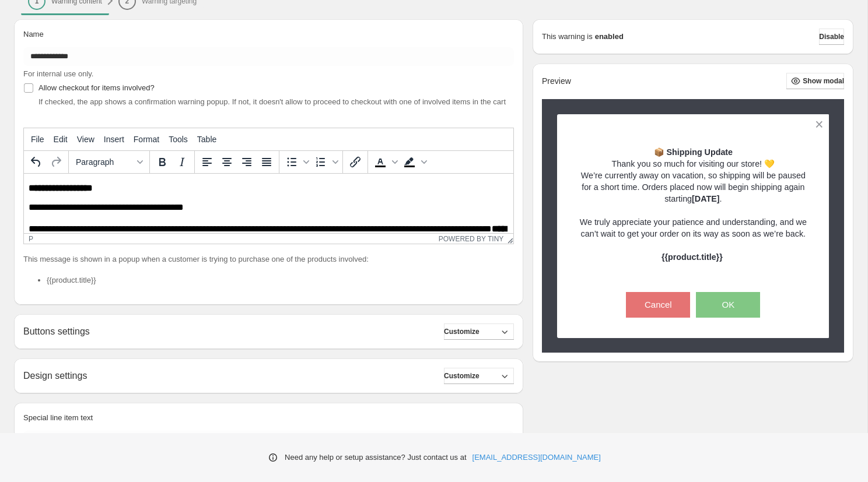 This screenshot has height=482, width=868. What do you see at coordinates (693, 164) in the screenshot?
I see `p: Thank you so much for visiting our store! 💛` at bounding box center [693, 164].